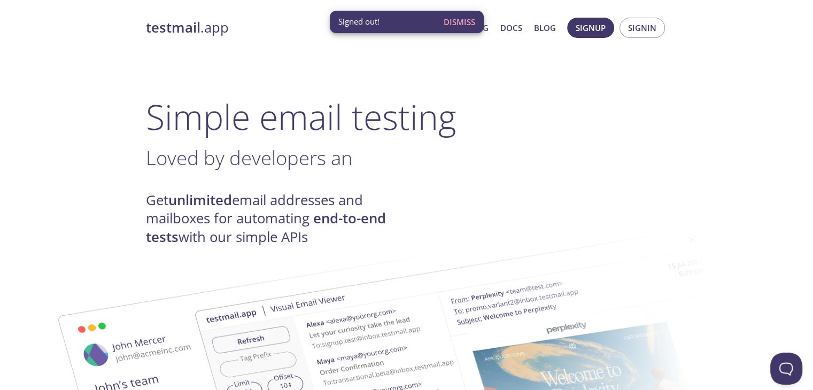  What do you see at coordinates (591, 28) in the screenshot?
I see `span: Signup` at bounding box center [591, 28].